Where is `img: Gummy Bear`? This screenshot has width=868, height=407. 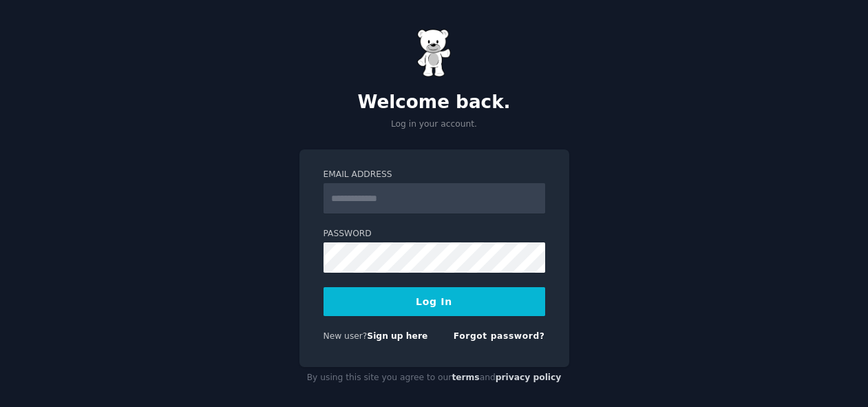
img: Gummy Bear is located at coordinates (435, 53).